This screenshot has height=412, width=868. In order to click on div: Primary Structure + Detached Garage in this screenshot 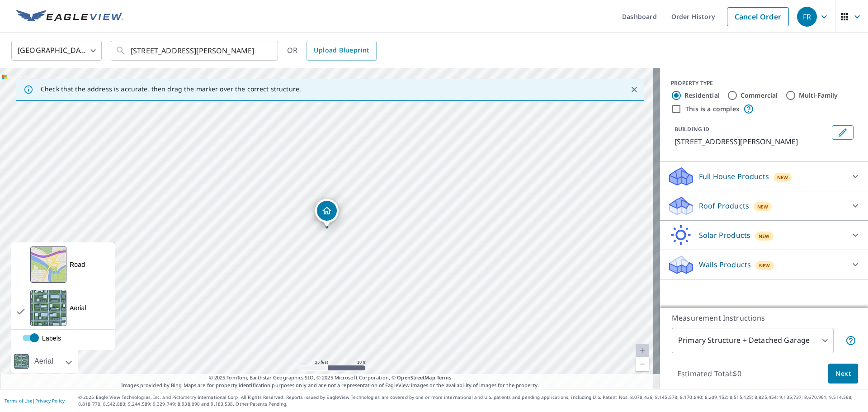, I will do `click(753, 341)`.